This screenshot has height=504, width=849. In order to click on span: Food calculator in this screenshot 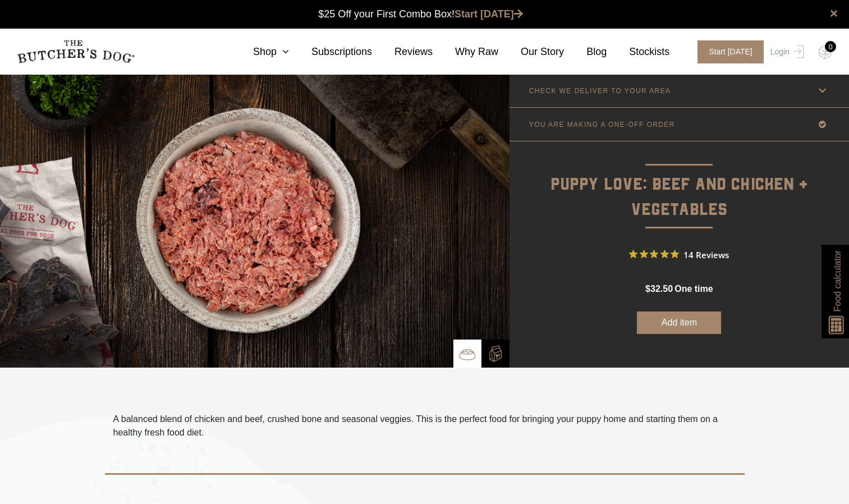, I will do `click(838, 281)`.